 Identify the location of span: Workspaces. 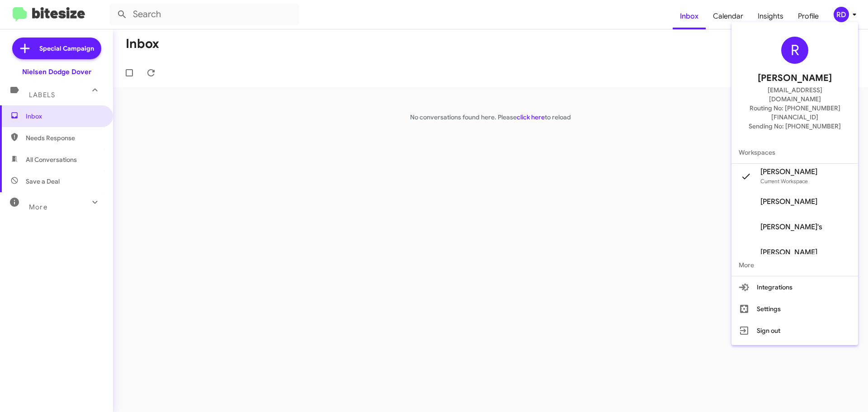
(795, 152).